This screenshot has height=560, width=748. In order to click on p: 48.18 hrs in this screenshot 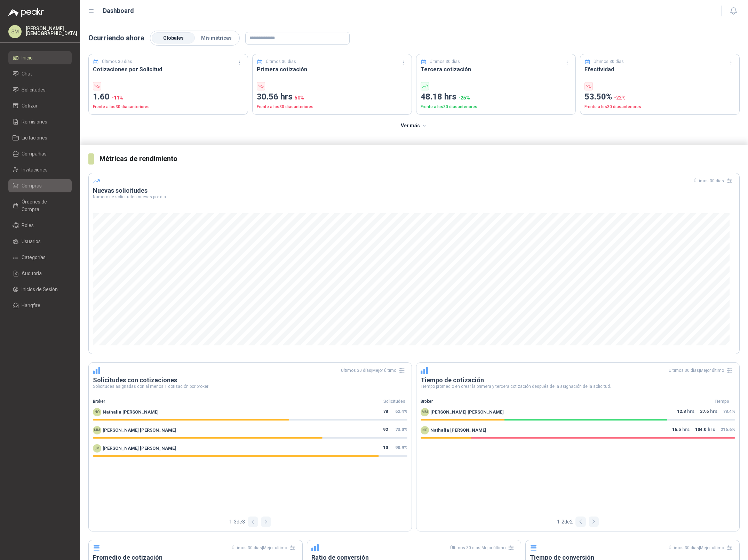, I will do `click(496, 97)`.